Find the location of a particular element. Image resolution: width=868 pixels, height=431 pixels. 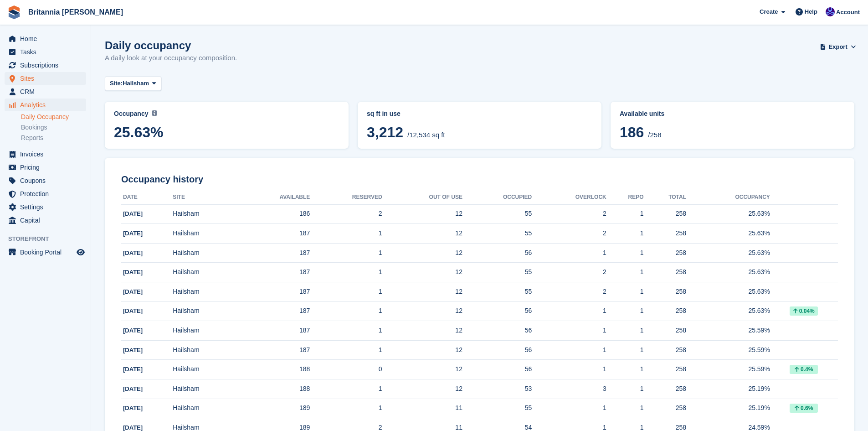

span: Export is located at coordinates (838, 47).